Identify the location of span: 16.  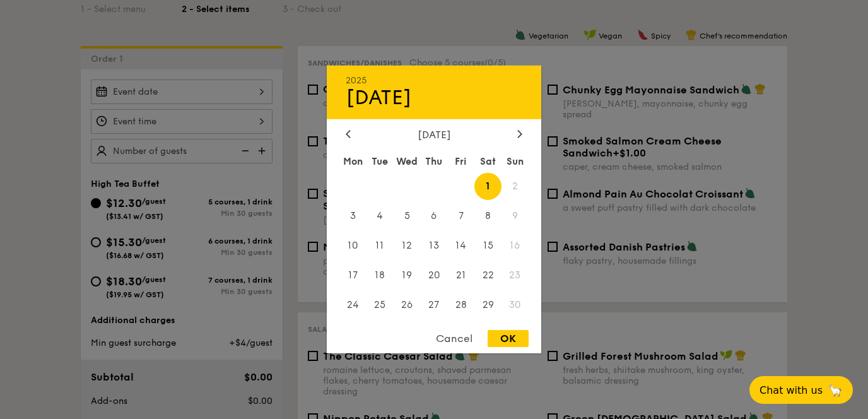
(515, 246).